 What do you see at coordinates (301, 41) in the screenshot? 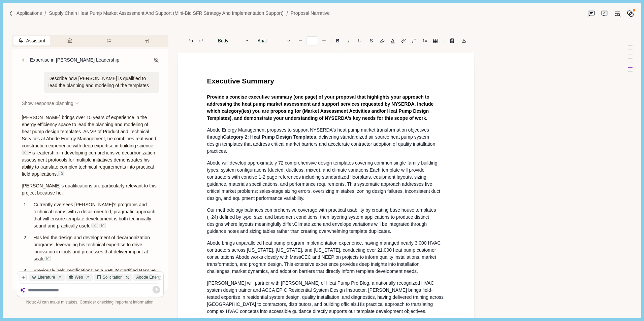
I see `button: Decrease font size` at bounding box center [301, 41].